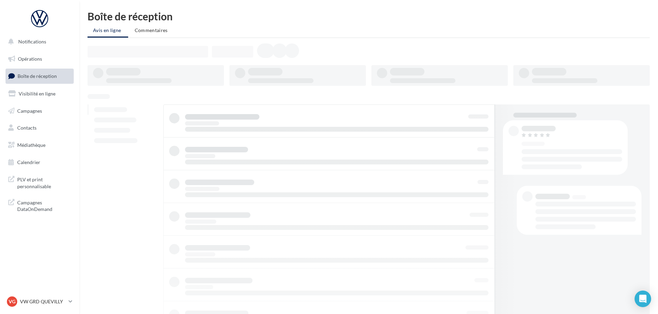  I want to click on a: Opérations, so click(40, 59).